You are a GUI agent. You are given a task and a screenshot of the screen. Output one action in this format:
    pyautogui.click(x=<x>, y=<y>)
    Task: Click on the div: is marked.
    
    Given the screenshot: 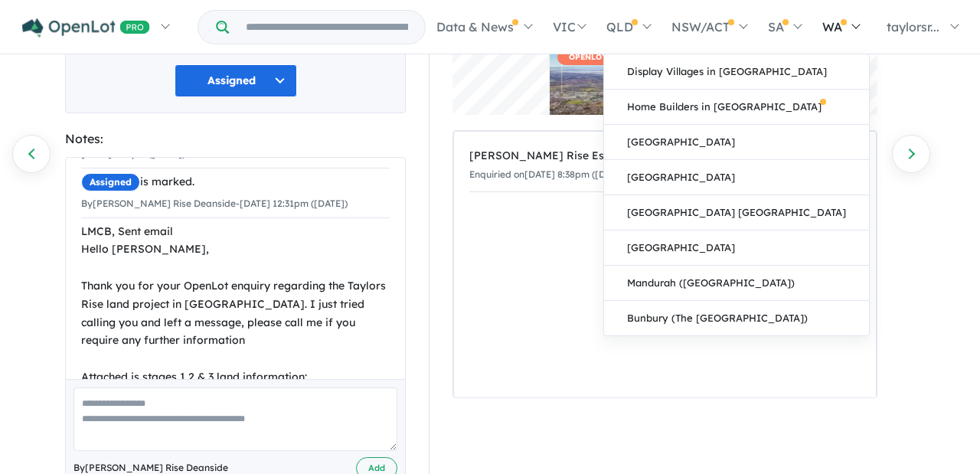 What is the action you would take?
    pyautogui.click(x=235, y=182)
    